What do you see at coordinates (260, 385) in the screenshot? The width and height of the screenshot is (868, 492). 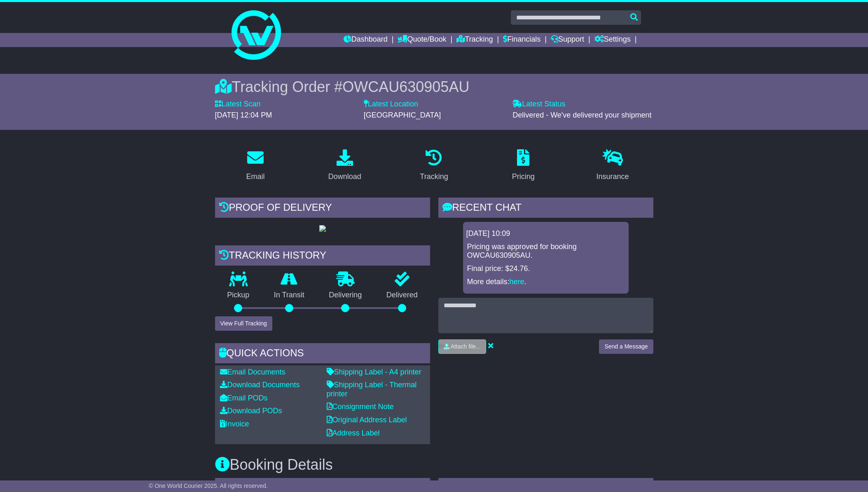 I see `a: Download Documents` at bounding box center [260, 385].